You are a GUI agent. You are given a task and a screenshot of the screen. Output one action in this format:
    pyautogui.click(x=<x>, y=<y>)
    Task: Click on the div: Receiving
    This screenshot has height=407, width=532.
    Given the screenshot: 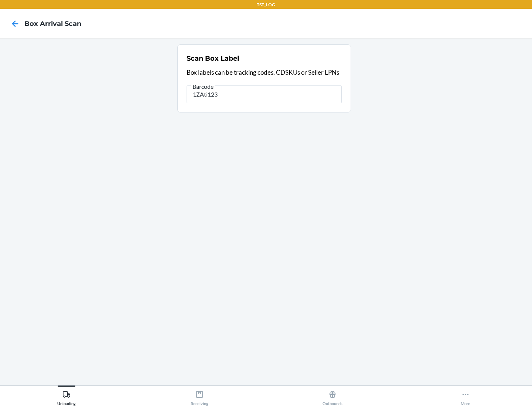 What is the action you would take?
    pyautogui.click(x=200, y=396)
    